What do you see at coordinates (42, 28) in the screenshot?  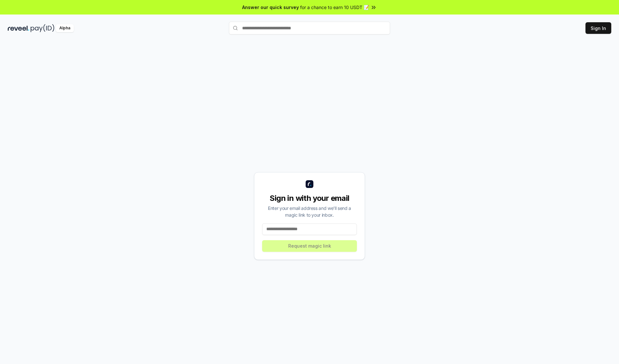 I see `img: pay_id` at bounding box center [42, 28].